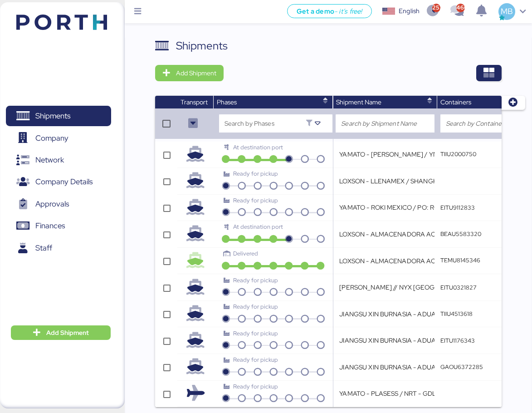  I want to click on a: Network, so click(59, 160).